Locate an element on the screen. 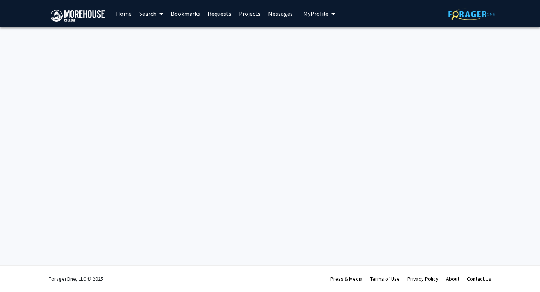  a: Requests is located at coordinates (219, 14).